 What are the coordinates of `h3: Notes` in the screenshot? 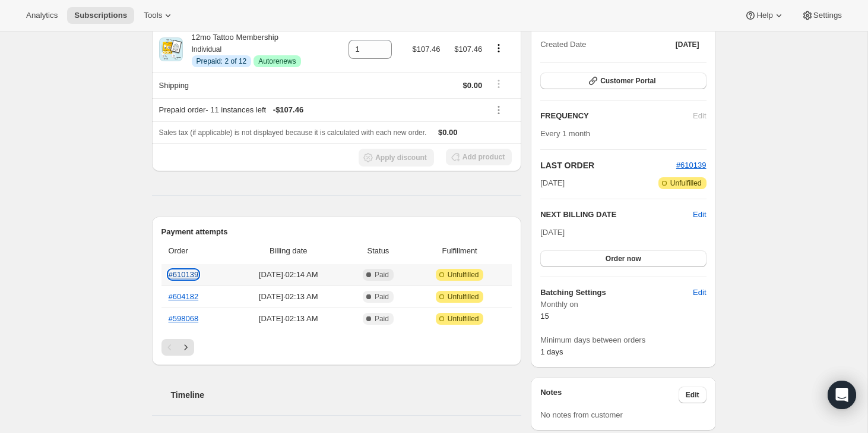 It's located at (609, 394).